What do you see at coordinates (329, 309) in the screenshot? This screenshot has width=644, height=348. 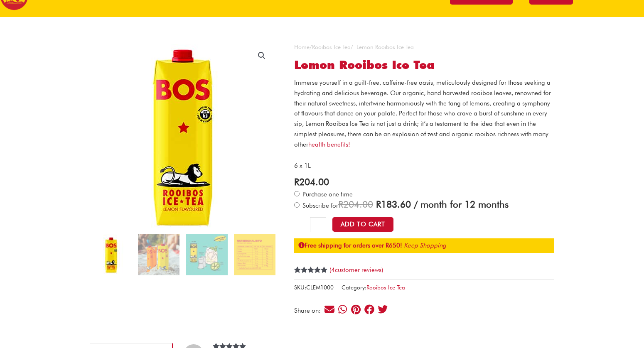 I see `div: Share on email` at bounding box center [329, 309].